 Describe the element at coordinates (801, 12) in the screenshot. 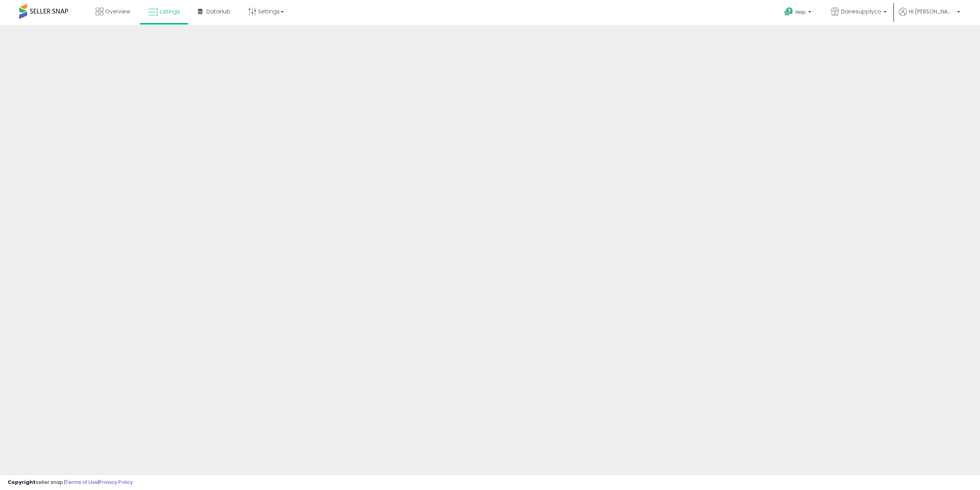

I see `span: Help` at that location.